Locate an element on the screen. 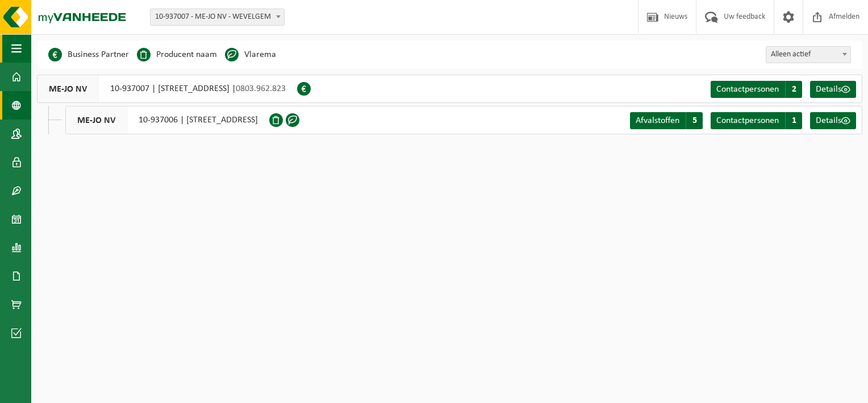  span: 1 is located at coordinates (793, 120).